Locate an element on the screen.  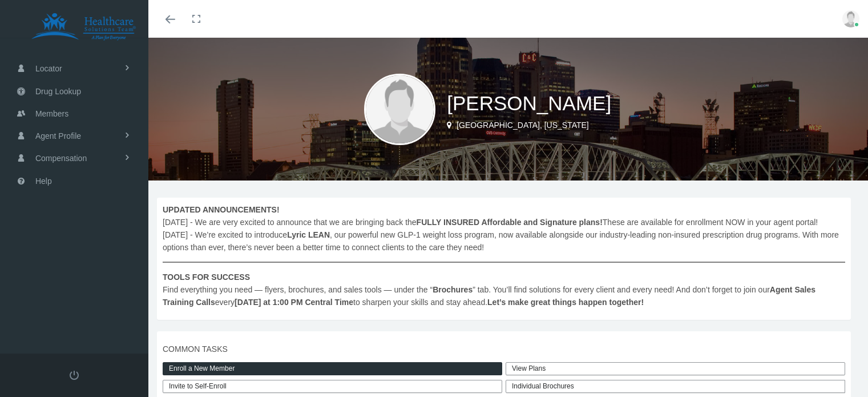
span: Members is located at coordinates (52, 114).